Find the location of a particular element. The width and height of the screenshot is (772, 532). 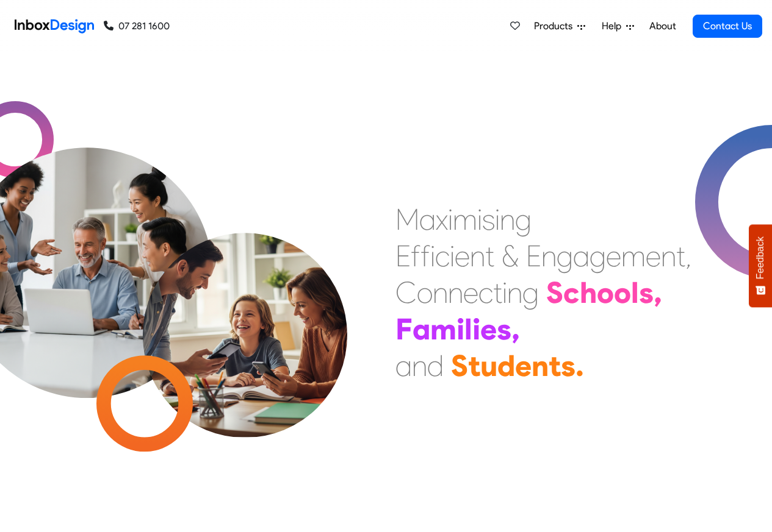

span: Products is located at coordinates (556, 27).